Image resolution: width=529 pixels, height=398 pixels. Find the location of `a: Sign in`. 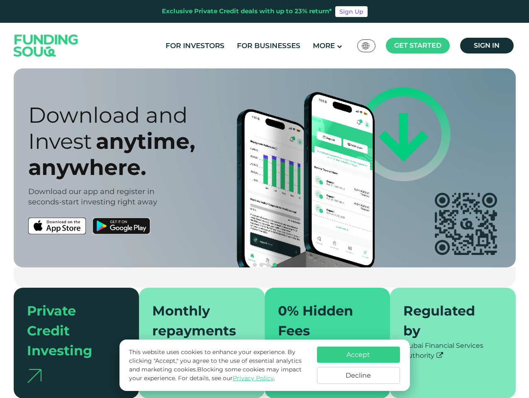

a: Sign in is located at coordinates (486, 46).